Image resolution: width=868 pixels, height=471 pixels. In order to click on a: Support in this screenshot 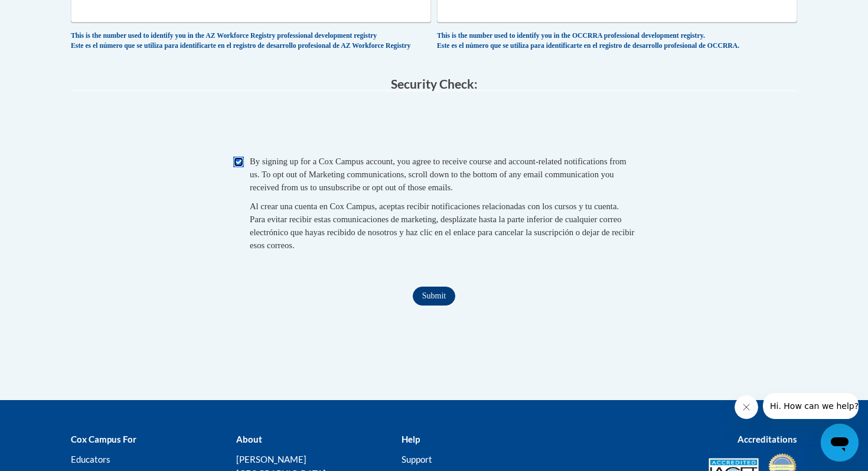, I will do `click(417, 459)`.